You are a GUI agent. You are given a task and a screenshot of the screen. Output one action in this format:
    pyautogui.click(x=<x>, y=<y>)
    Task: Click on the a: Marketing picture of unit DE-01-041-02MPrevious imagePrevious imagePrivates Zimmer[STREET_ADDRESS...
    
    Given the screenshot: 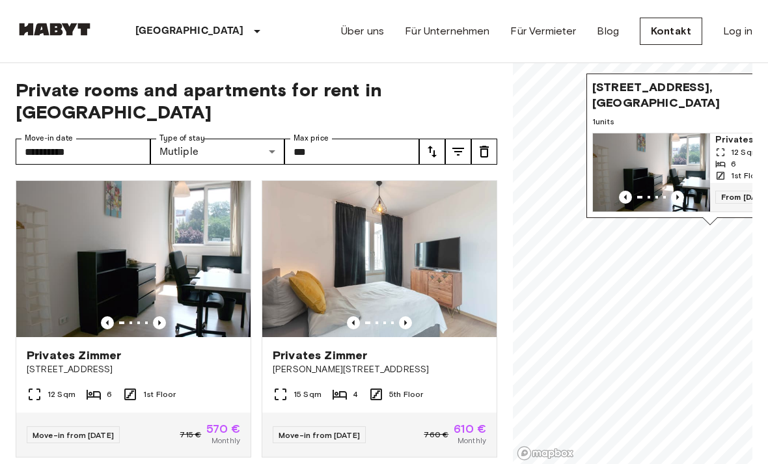 What is the action you would take?
    pyautogui.click(x=133, y=319)
    